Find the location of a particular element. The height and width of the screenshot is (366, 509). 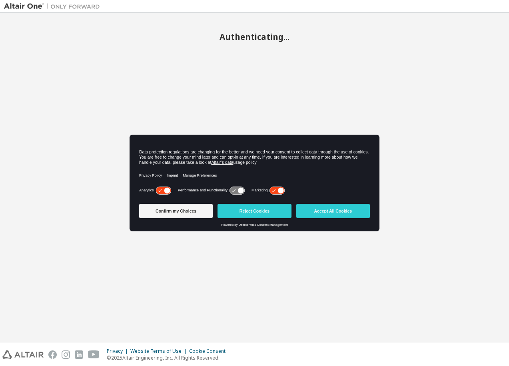

div: Website Terms of Use is located at coordinates (159, 351).